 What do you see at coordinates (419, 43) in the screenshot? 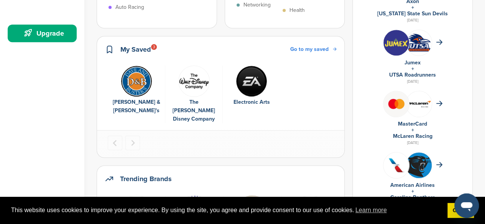
I see `img: Open uri20141112 64162 1eu47ya?1415809040` at bounding box center [419, 43].